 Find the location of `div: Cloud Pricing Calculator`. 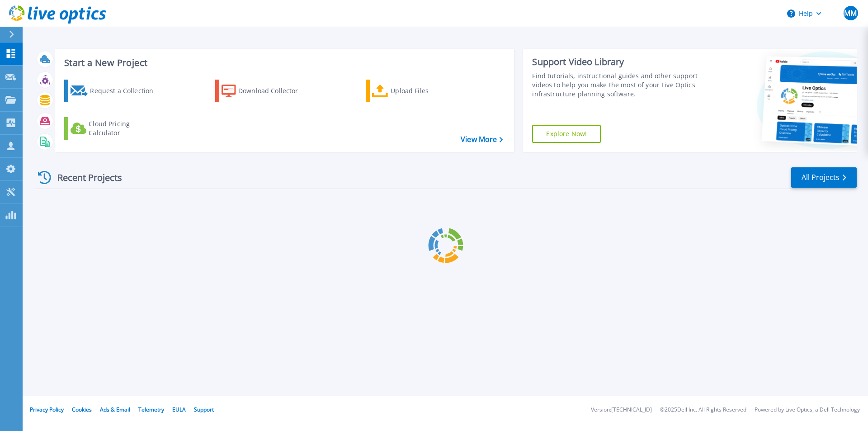

div: Cloud Pricing Calculator is located at coordinates (125, 128).